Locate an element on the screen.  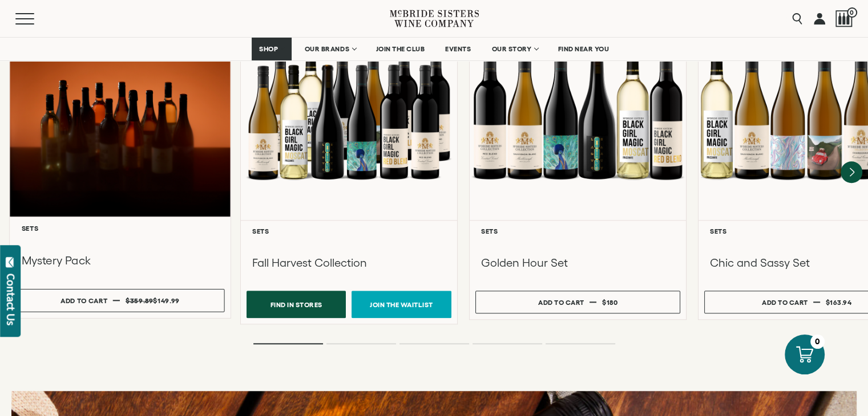
span: 0 is located at coordinates (852, 13).